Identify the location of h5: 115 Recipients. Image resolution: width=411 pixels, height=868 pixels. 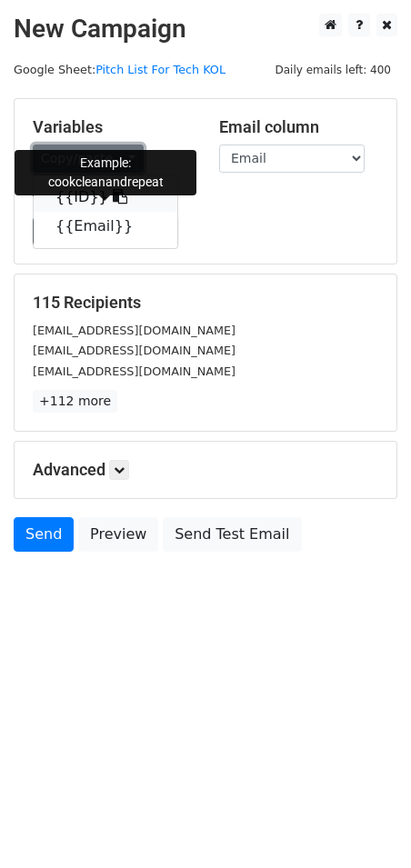
(206, 303).